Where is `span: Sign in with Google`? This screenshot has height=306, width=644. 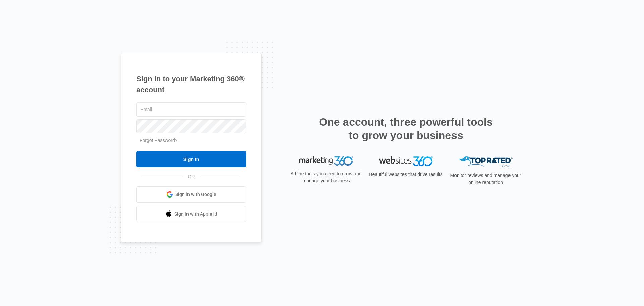
span: Sign in with Google is located at coordinates (196, 194).